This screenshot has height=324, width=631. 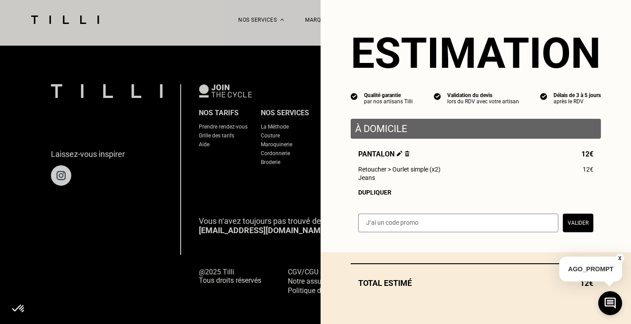 What do you see at coordinates (388, 101) in the screenshot?
I see `div: par nos artisans Tilli` at bounding box center [388, 101].